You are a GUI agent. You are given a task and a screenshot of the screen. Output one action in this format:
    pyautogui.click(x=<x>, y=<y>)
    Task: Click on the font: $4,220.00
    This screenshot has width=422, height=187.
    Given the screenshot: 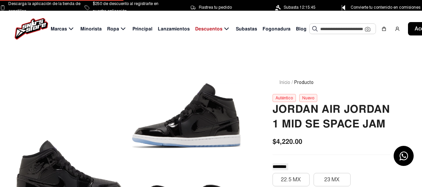 What is the action you would take?
    pyautogui.click(x=287, y=141)
    